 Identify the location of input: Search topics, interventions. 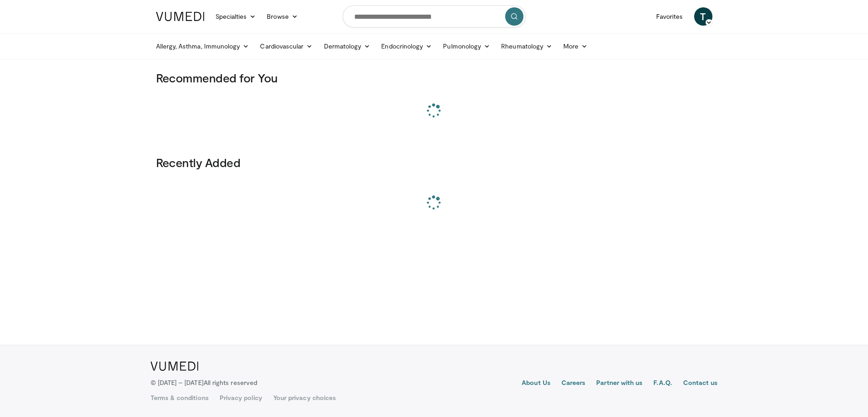
(434, 17).